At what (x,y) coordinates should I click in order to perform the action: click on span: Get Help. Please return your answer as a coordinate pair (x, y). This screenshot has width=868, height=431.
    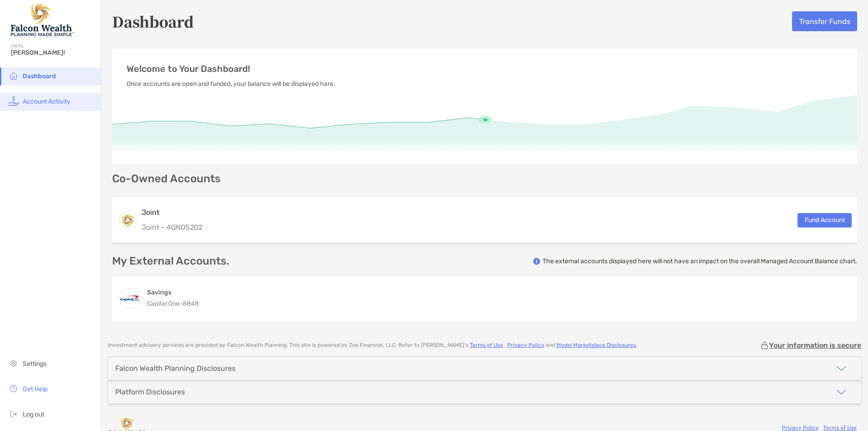
    Looking at the image, I should click on (35, 389).